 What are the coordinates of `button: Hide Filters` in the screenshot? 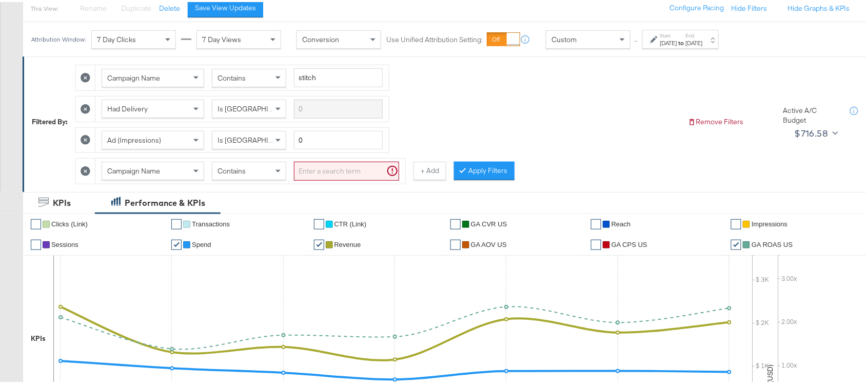 It's located at (750, 6).